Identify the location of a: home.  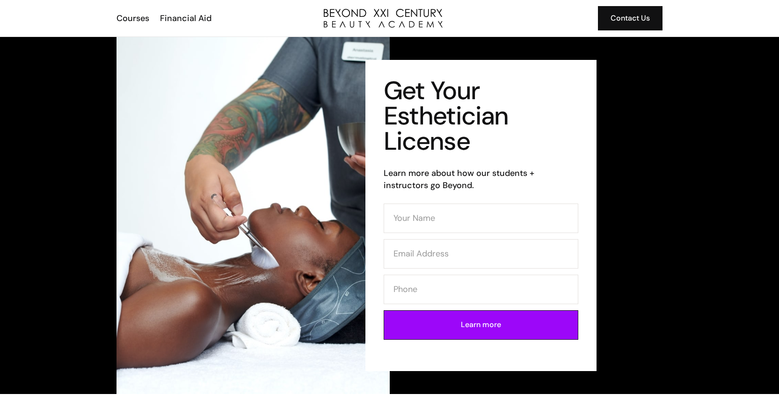
(383, 18).